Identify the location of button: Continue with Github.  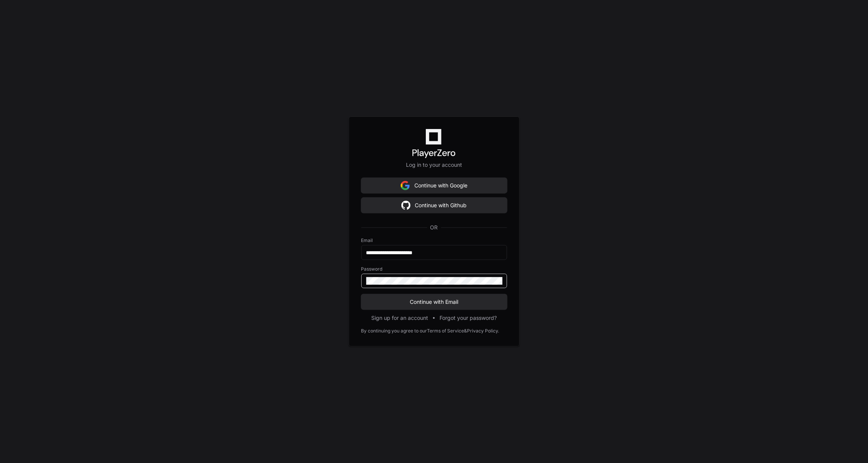
(434, 205).